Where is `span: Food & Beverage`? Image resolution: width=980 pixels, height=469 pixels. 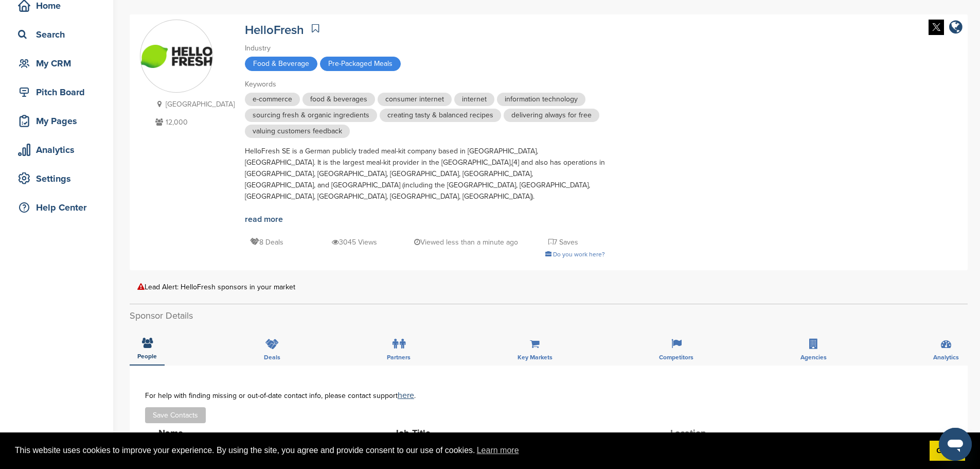
span: Food & Beverage is located at coordinates (281, 64).